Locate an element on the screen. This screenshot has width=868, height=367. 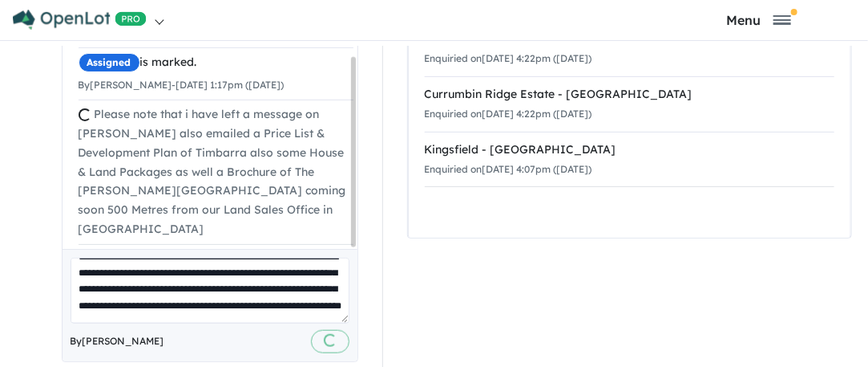
button: Toggle navigation is located at coordinates (759, 20).